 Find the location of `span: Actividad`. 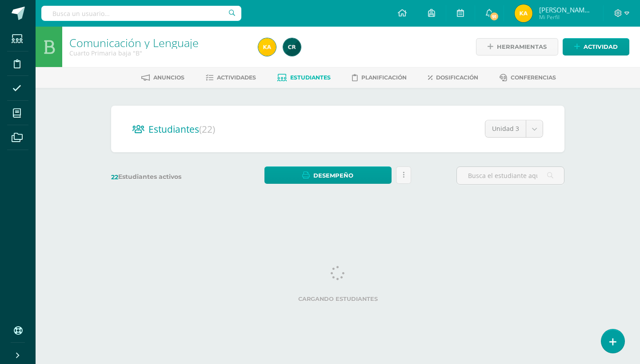

span: Actividad is located at coordinates (601, 47).